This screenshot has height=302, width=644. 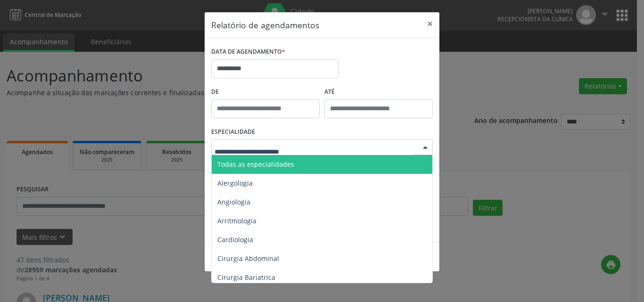 What do you see at coordinates (237, 221) in the screenshot?
I see `span: Arritmologia` at bounding box center [237, 221].